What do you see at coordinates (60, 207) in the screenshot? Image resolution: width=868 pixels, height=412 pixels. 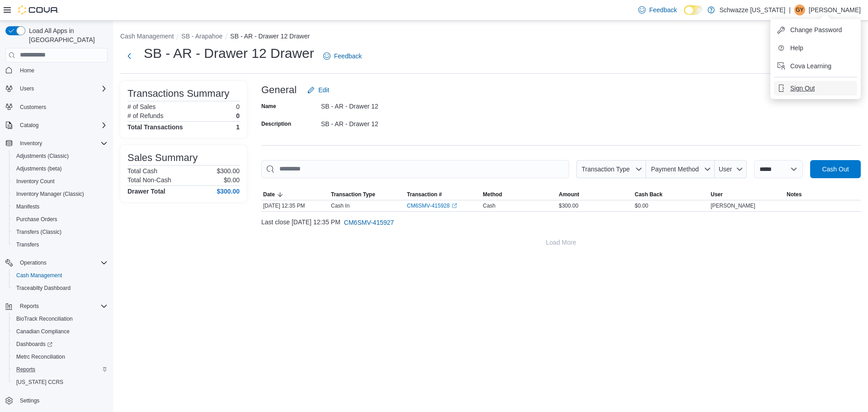 I see `span: Manifests` at bounding box center [60, 207].